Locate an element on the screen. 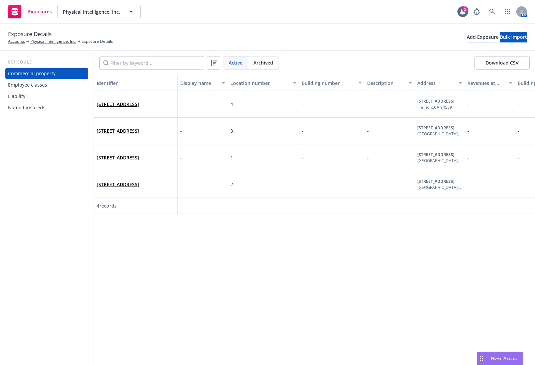 Image resolution: width=535 pixels, height=365 pixels. span: 4 records is located at coordinates (107, 206).